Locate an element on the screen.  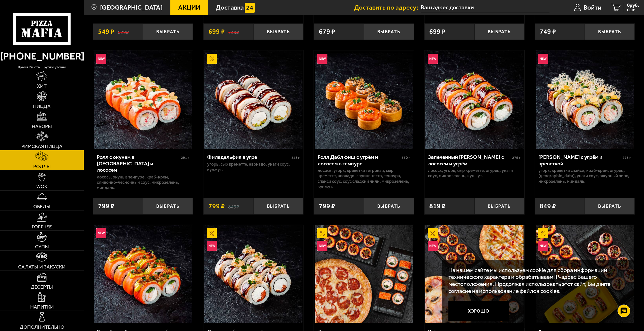
s: 629 ₽ is located at coordinates (123, 32).